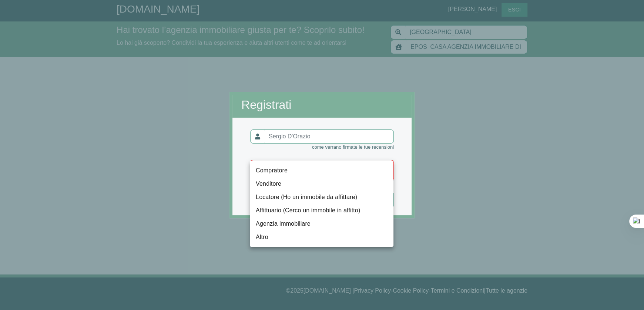 This screenshot has height=310, width=644. I want to click on li: Venditore, so click(322, 184).